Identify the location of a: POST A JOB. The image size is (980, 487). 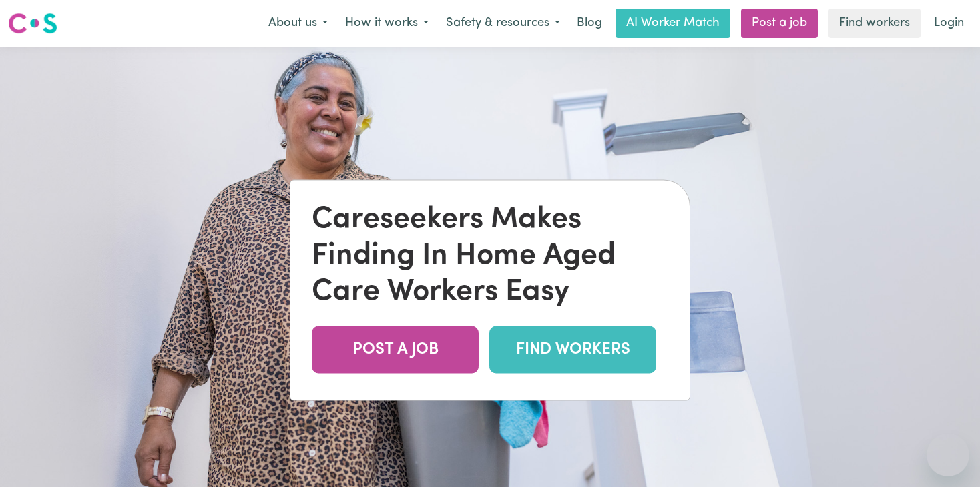
(395, 350).